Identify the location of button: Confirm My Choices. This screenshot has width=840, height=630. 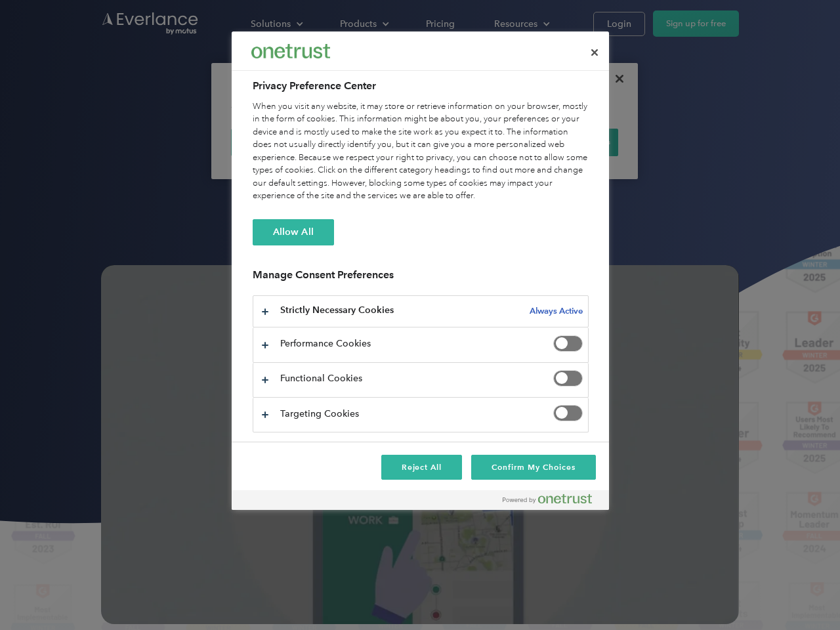
(532, 468).